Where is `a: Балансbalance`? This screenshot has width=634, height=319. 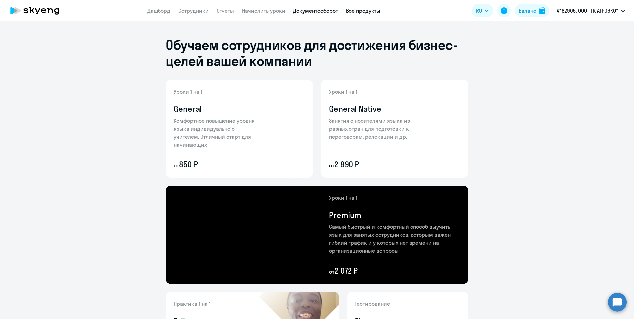
a: Балансbalance is located at coordinates (531, 11).